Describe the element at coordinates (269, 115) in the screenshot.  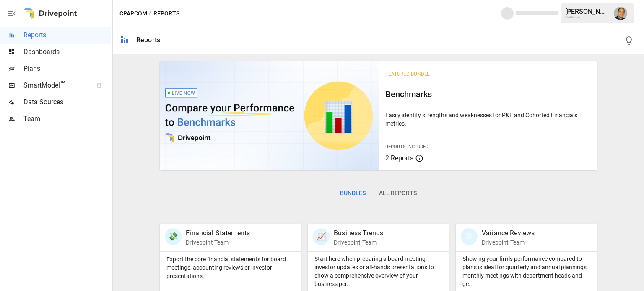
I see `img: video thumbnail` at that location.